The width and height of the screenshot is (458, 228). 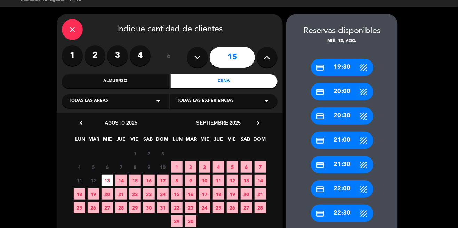 I want to click on label: 4, so click(x=140, y=56).